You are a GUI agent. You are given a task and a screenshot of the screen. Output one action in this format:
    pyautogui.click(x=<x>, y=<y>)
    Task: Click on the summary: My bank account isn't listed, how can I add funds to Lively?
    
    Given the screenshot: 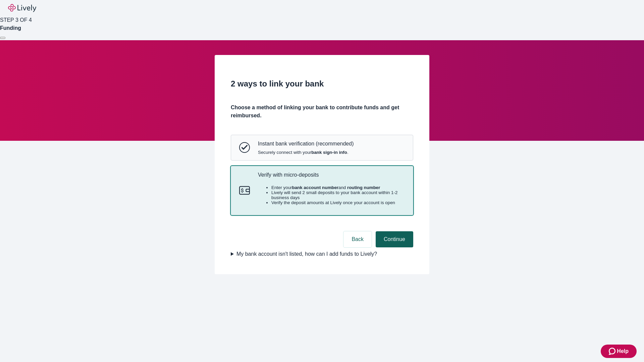 What is the action you would take?
    pyautogui.click(x=322, y=254)
    